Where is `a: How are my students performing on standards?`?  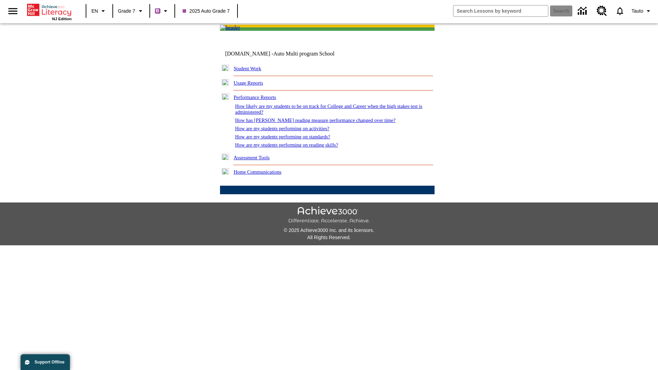
a: How are my students performing on standards? is located at coordinates (283, 137).